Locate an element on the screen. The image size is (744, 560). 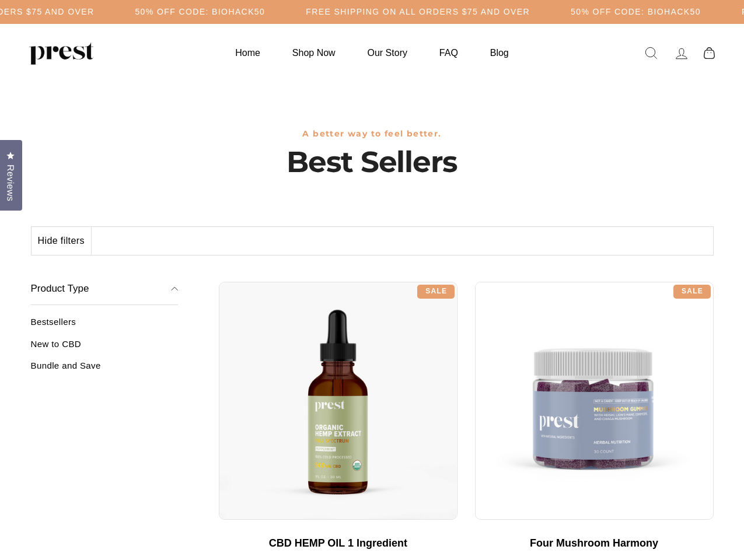
div: CBD HEMP OIL 1 Ingredient is located at coordinates (338, 544).